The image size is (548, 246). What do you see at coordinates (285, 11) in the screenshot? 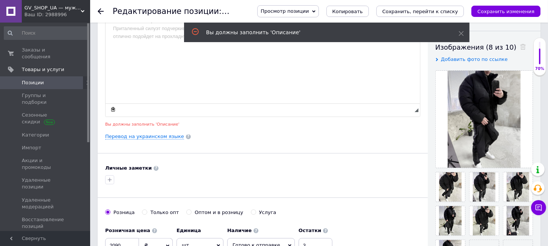
I see `span: Просмотр позиции` at bounding box center [285, 11].